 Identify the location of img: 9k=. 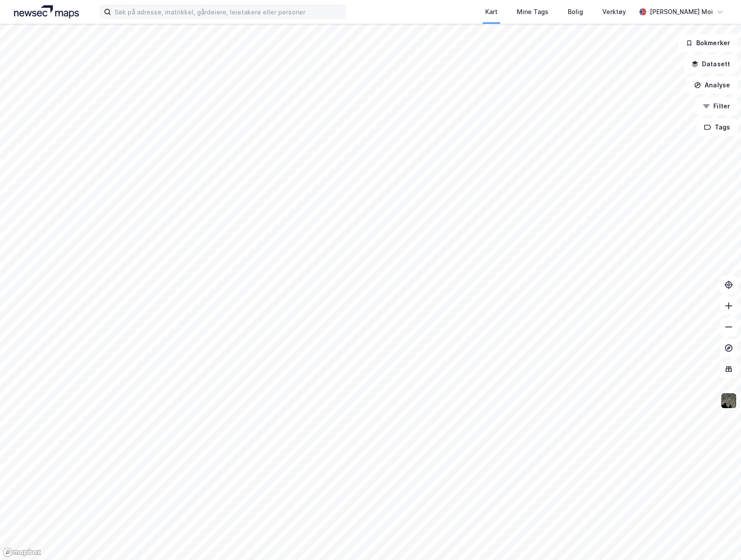
(728, 400).